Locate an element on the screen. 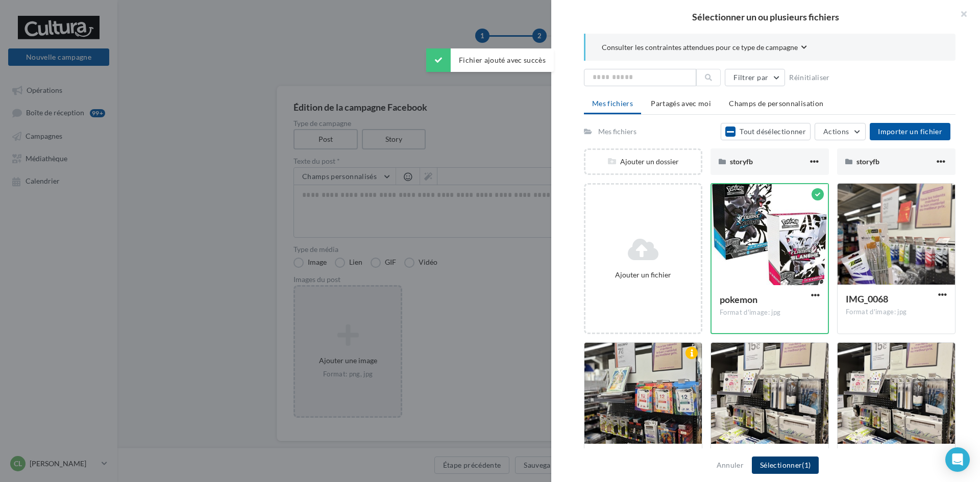  span: Partagés avec moi is located at coordinates (681, 103).